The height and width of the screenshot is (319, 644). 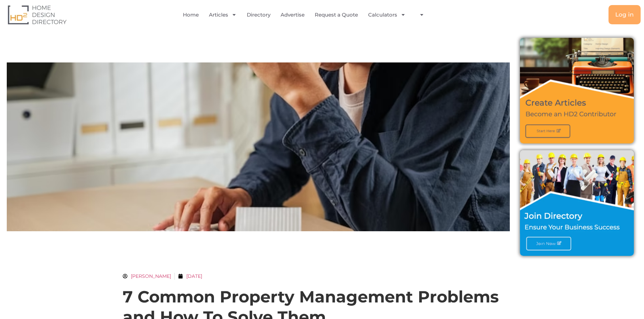 What do you see at coordinates (387, 15) in the screenshot?
I see `a: Calculators` at bounding box center [387, 15].